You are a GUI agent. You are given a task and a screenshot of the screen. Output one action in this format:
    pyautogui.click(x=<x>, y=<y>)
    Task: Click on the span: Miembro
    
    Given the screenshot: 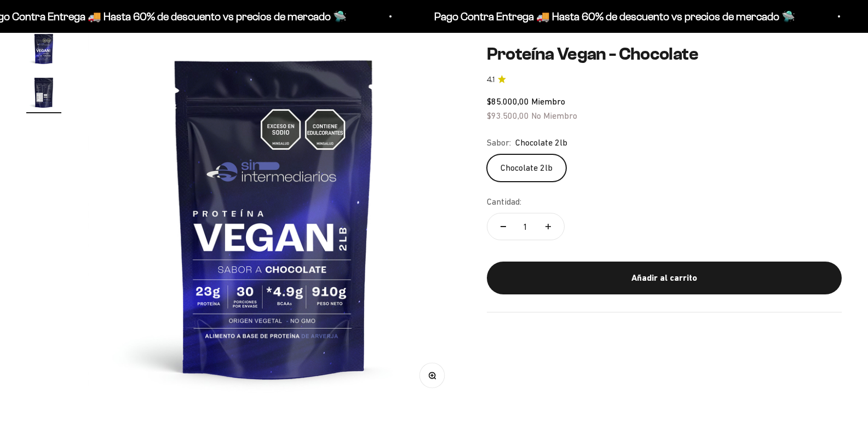 What is the action you would take?
    pyautogui.click(x=548, y=101)
    